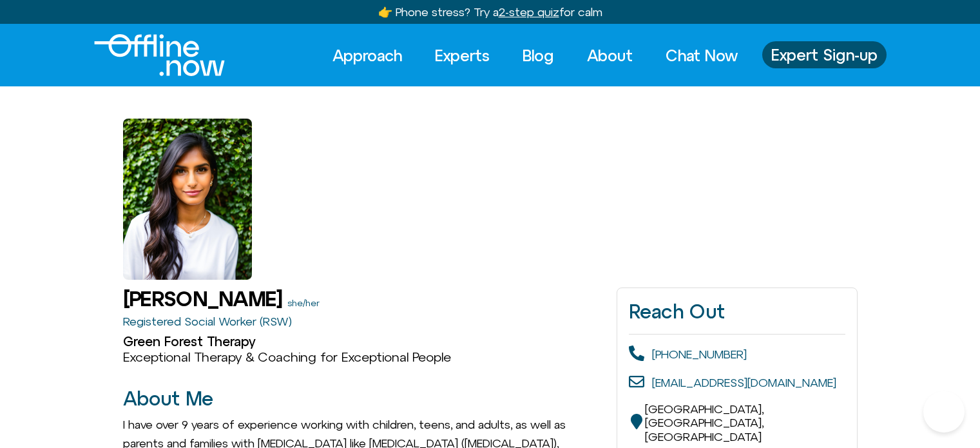 The width and height of the screenshot is (980, 448). What do you see at coordinates (824, 55) in the screenshot?
I see `span: Expert Sign-up` at bounding box center [824, 55].